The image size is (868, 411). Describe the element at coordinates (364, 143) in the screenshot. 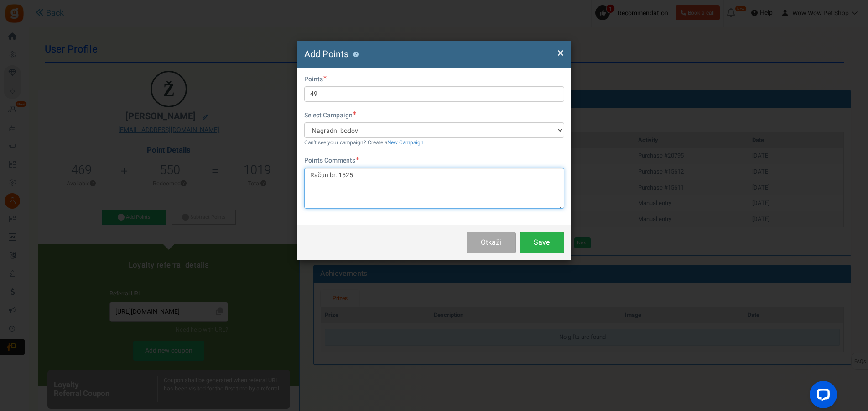

I see `small: Can't see your campaign? Create a` at that location.